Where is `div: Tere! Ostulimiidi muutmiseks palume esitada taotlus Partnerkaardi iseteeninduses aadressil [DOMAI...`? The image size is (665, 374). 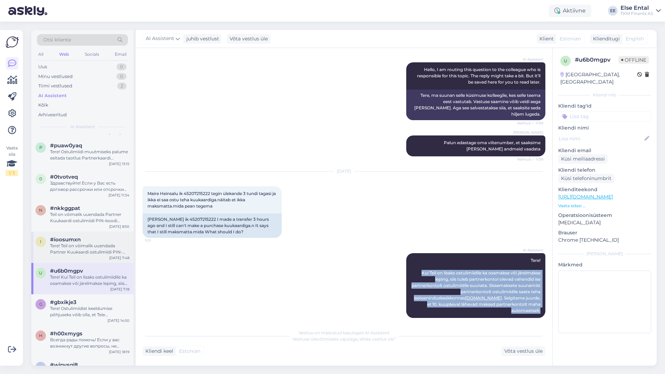 div: Tere! Ostulimiidi muutmiseks palume esitada taotlus Partnerkaardi iseteeninduses aadressil [DOMAI... is located at coordinates (90, 155).